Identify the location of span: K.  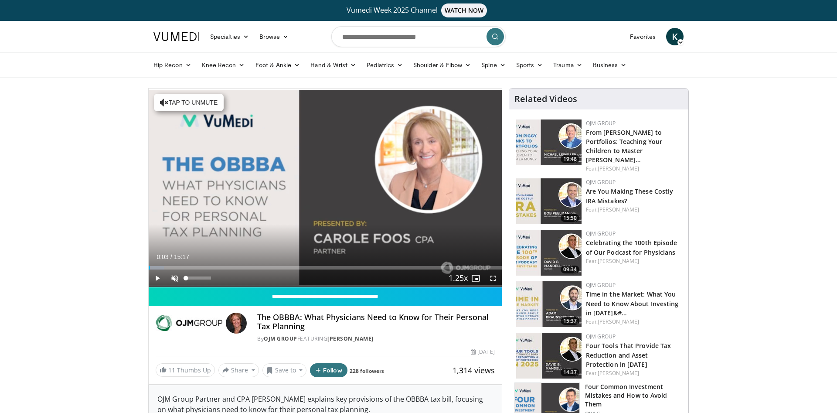
(675, 37).